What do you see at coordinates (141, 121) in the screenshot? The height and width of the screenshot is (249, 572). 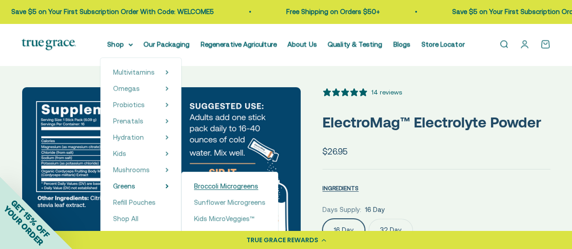 I see `summary: Prenatals` at bounding box center [141, 121].